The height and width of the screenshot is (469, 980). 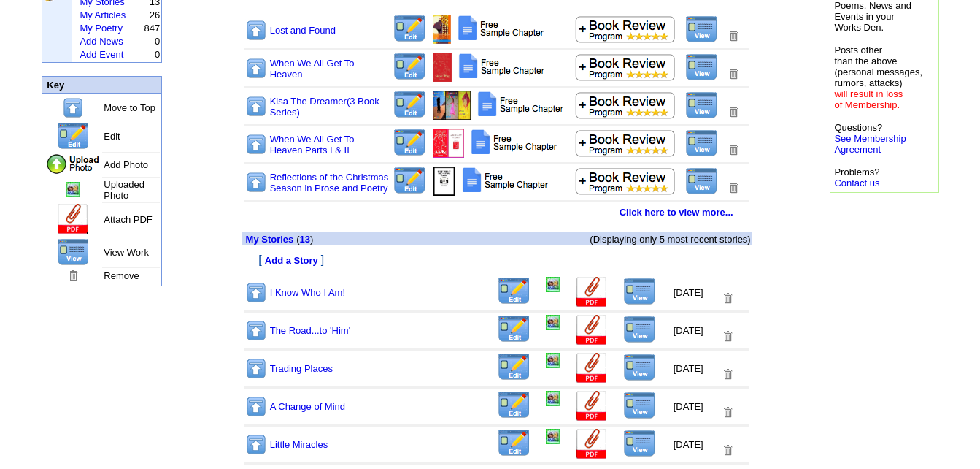 What do you see at coordinates (878, 78) in the screenshot?
I see `font: Posts other than the above (personal messages, rumors, attacks)` at bounding box center [878, 78].